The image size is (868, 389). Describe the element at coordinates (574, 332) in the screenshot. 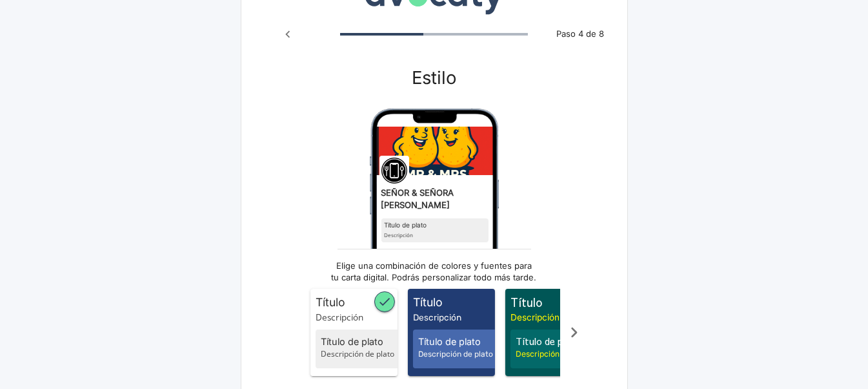

I see `button: Scroll a la derecha` at that location.